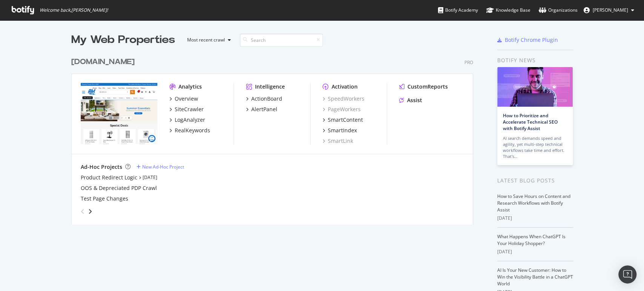 The image size is (644, 291). I want to click on a: OOS & Depreciated PDP Crawl, so click(119, 188).